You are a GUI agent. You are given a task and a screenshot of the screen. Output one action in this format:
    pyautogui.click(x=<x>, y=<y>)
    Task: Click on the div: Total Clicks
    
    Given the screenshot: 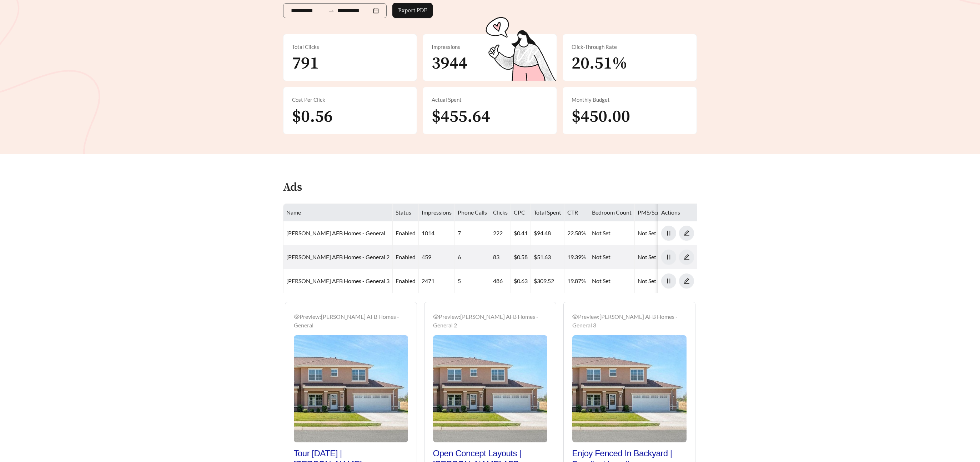 What is the action you would take?
    pyautogui.click(x=350, y=47)
    